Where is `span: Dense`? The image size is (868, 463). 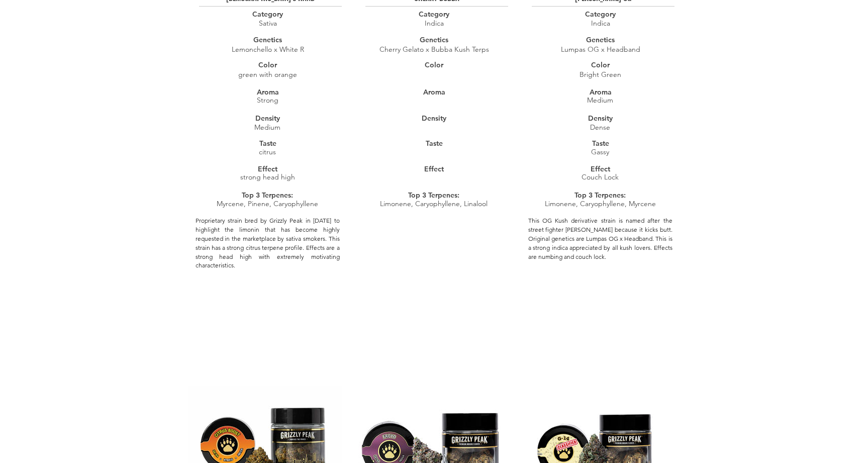 span: Dense is located at coordinates (600, 127).